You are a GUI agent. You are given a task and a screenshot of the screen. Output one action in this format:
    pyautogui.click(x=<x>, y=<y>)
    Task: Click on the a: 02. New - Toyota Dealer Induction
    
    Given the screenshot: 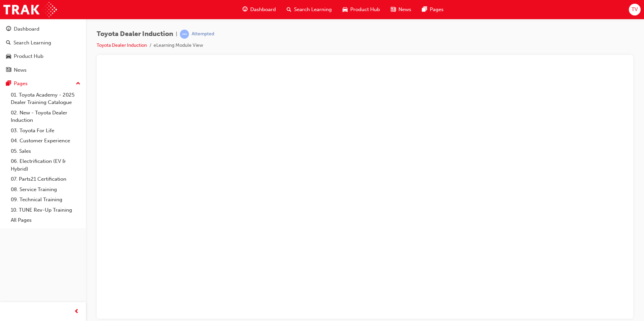 What is the action you would take?
    pyautogui.click(x=46, y=116)
    